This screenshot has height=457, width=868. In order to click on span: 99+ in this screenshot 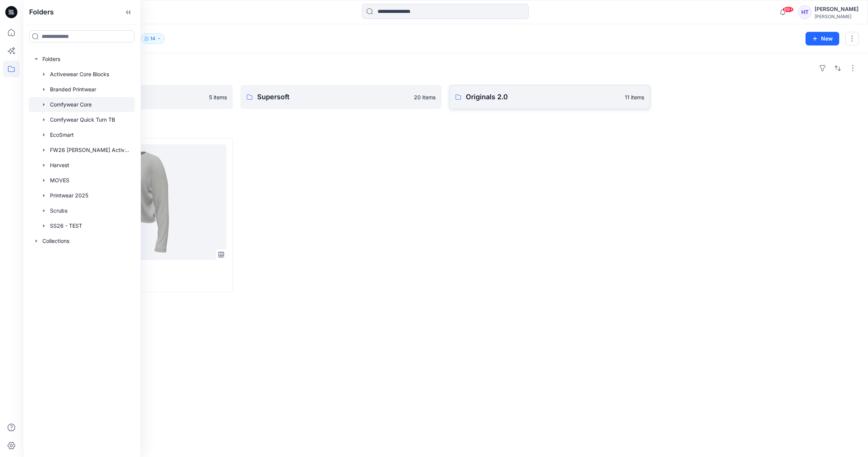, I will do `click(788, 9)`.